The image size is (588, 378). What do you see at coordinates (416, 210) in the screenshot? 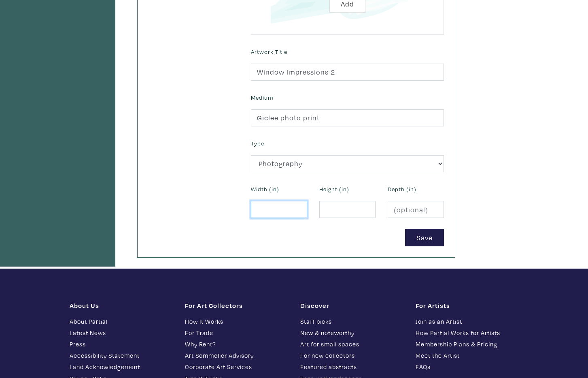
I see `input: (optional)` at bounding box center [416, 210].